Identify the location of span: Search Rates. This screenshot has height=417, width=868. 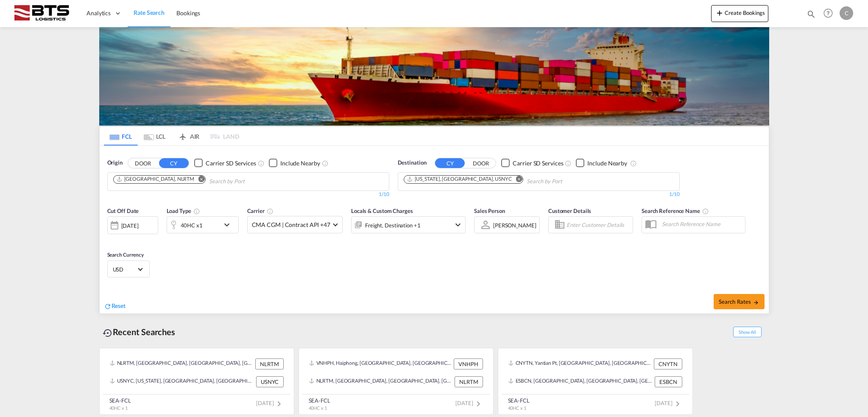
(739, 301).